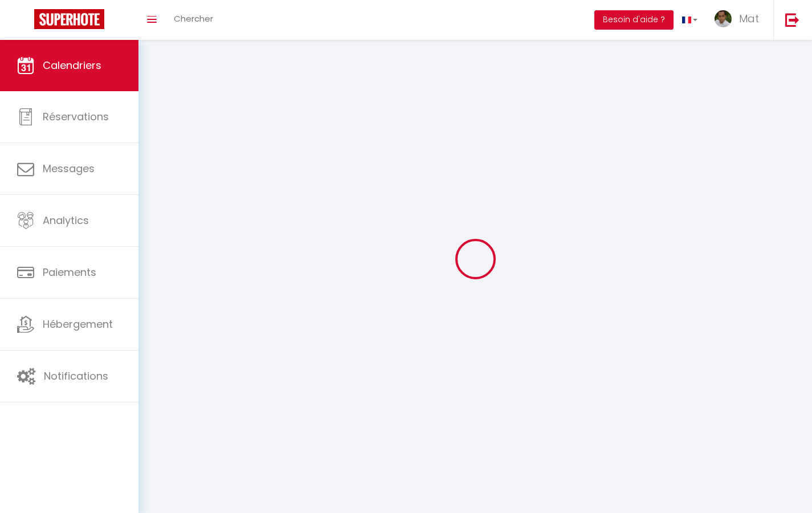 This screenshot has height=513, width=812. I want to click on span: Calendriers, so click(72, 65).